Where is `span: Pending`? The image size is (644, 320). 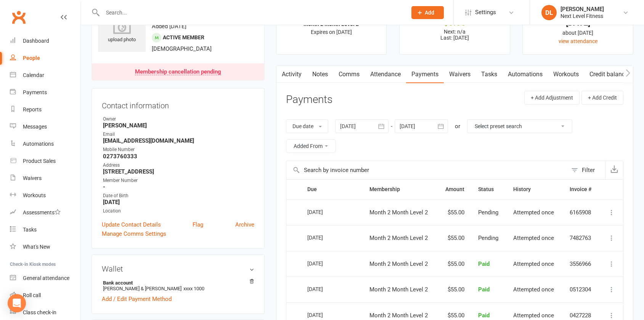
span: Pending is located at coordinates (488, 238).